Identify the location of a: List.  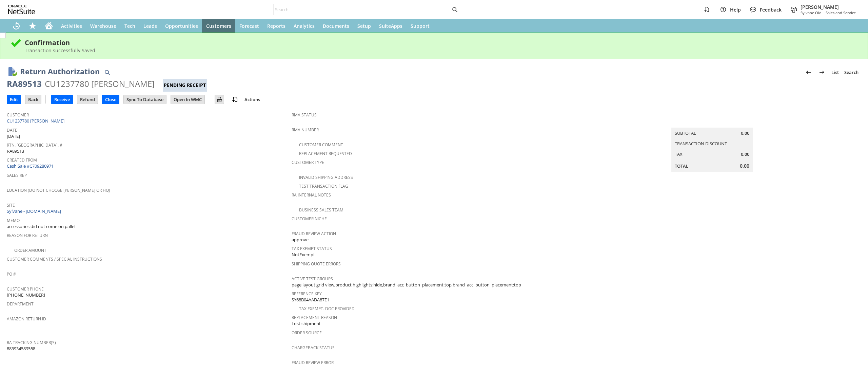
(835, 72).